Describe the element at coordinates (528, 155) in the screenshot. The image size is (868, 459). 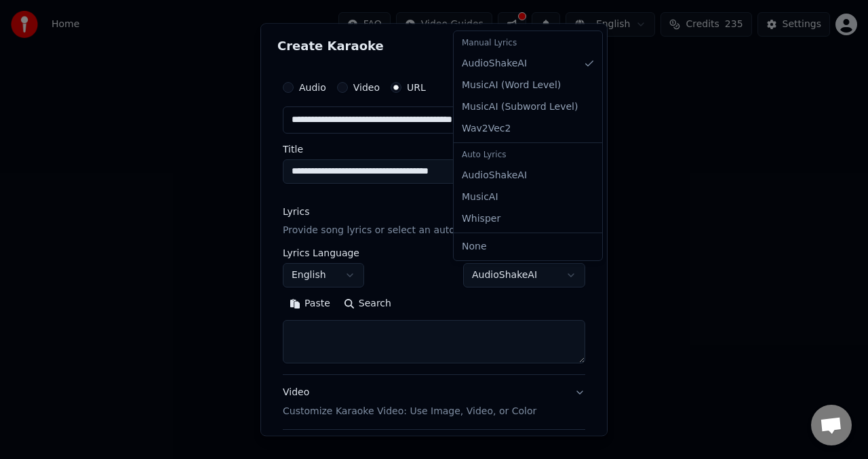
I see `div: Auto Lyrics` at that location.